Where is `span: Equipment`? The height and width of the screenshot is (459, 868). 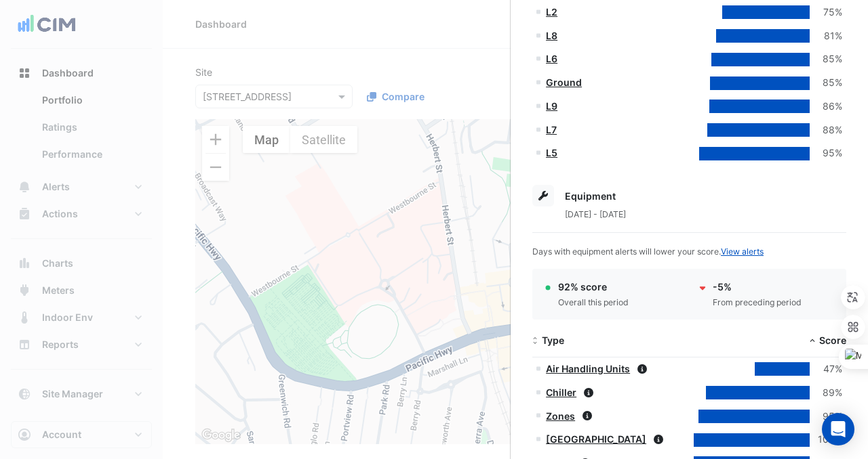 span: Equipment is located at coordinates (590, 196).